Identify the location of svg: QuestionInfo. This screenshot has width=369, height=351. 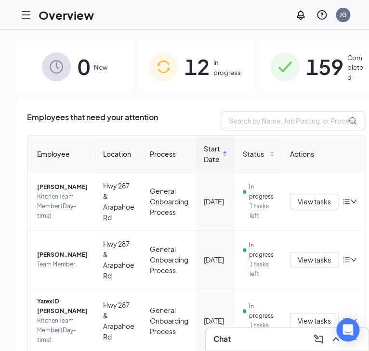
(321, 15).